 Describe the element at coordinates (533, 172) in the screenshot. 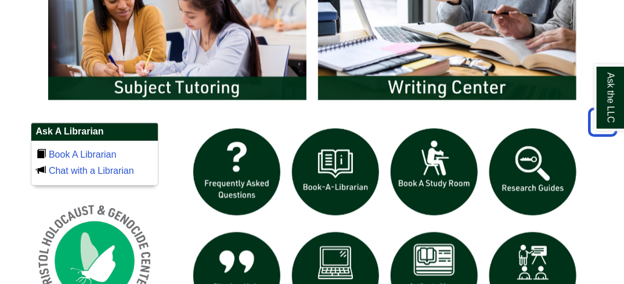

I see `img: Research Guides icon links to research guides web page` at that location.